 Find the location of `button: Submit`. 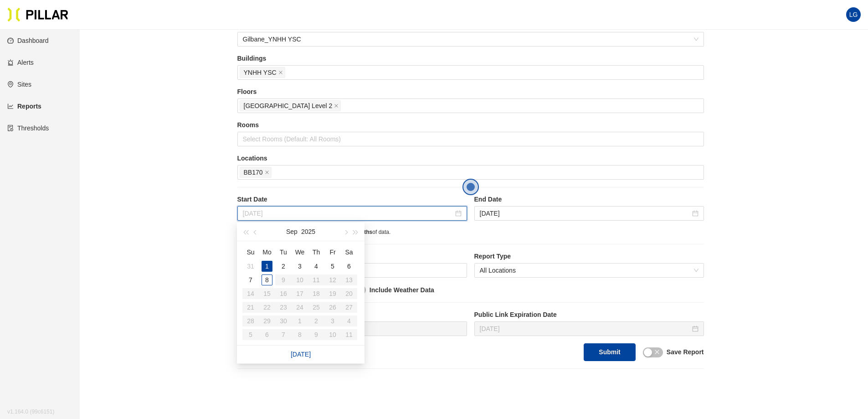

button: Submit is located at coordinates (609, 352).